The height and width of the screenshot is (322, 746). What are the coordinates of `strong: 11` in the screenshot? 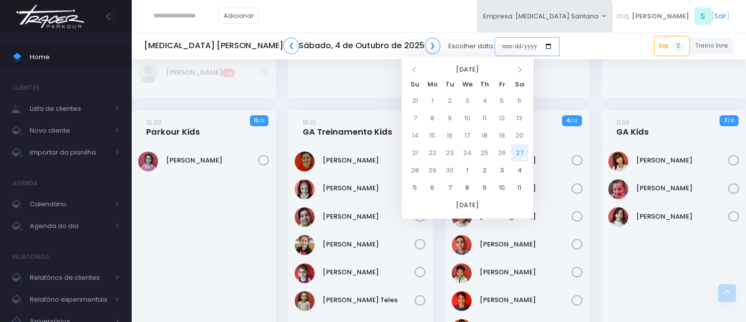 It's located at (256, 120).